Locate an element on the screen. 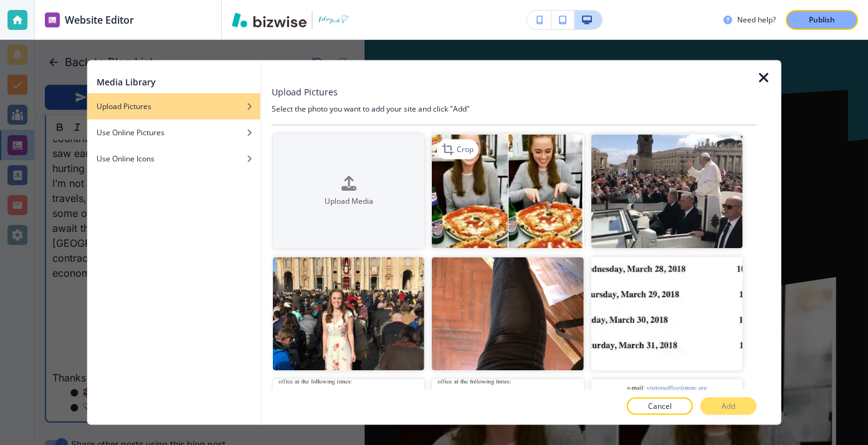  button: Use Online Icons is located at coordinates (173, 159).